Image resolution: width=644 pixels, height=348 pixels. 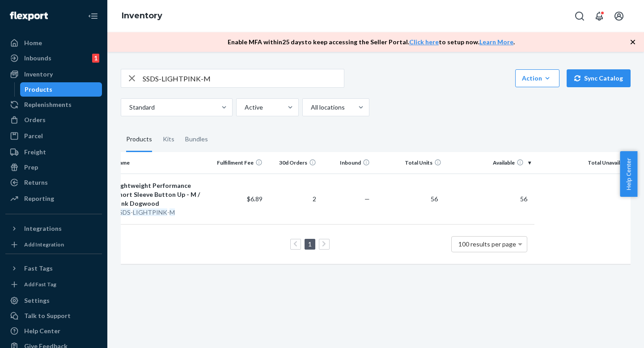 I want to click on div: Inbounds, so click(x=37, y=58).